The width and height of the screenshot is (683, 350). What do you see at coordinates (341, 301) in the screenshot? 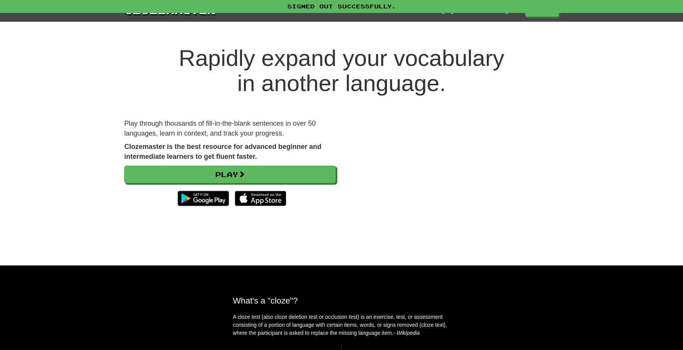
I see `h2: What's a "cloze"?` at bounding box center [341, 301].